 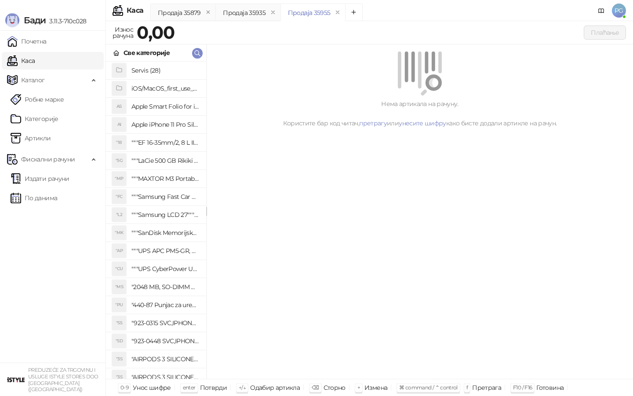 I want to click on span: PG, so click(x=619, y=11).